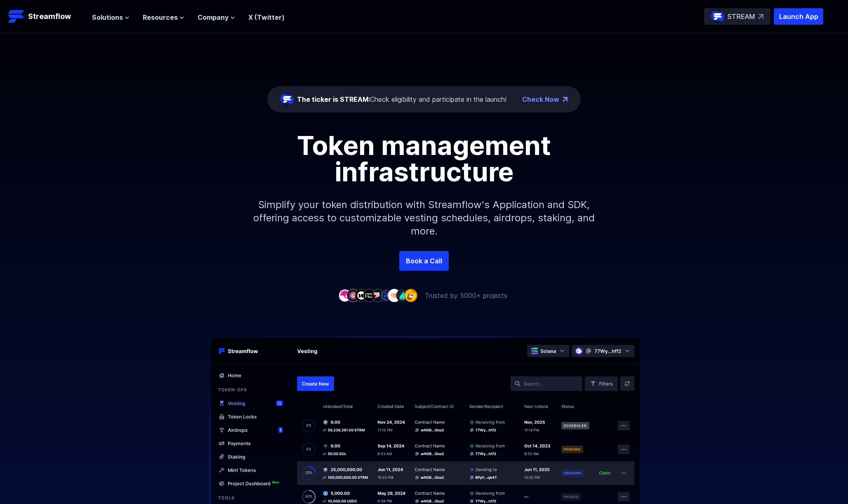 The width and height of the screenshot is (848, 504). Describe the element at coordinates (424, 158) in the screenshot. I see `h1: Token management infrastructure` at that location.